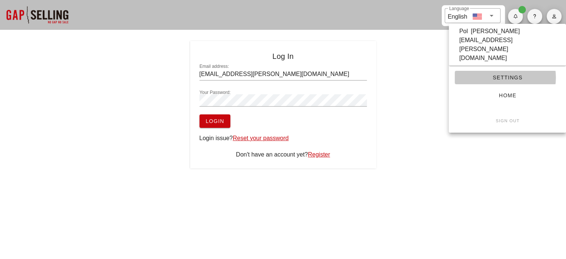 Image resolution: width=566 pixels, height=259 pixels. I want to click on span: Badge, so click(522, 10).